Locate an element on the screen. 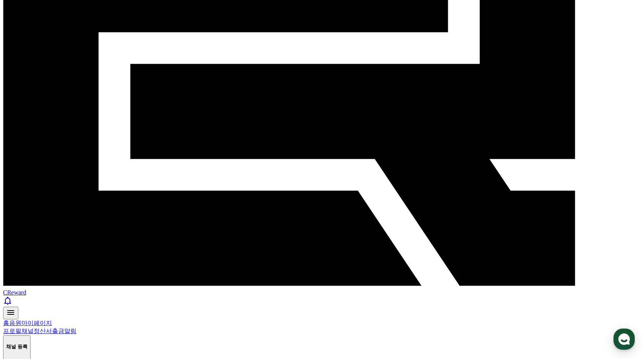 This screenshot has width=644, height=359. span: 설정 is located at coordinates (123, 256).